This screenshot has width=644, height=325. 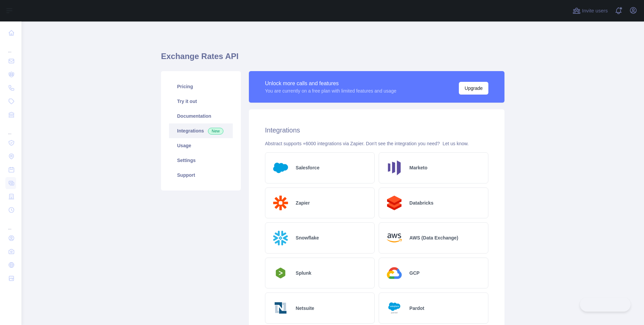 What do you see at coordinates (308, 167) in the screenshot?
I see `h2: Salesforce` at bounding box center [308, 167].